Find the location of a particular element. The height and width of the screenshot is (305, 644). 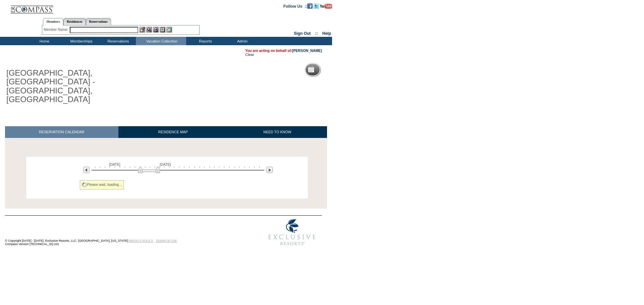

img: Reservations is located at coordinates (163, 29).